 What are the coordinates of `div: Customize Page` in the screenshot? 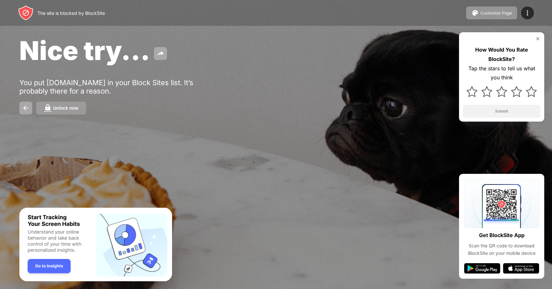 It's located at (496, 13).